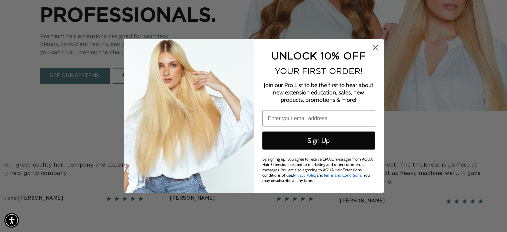  What do you see at coordinates (305, 175) in the screenshot?
I see `a: Privacy Policy` at bounding box center [305, 175].